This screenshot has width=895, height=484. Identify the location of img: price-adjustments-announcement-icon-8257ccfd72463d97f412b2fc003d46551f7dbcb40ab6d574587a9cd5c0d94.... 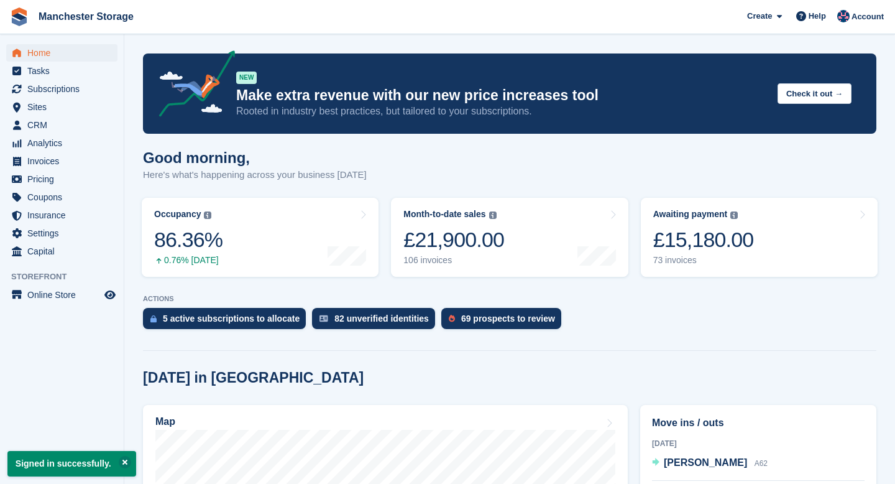
(192, 86).